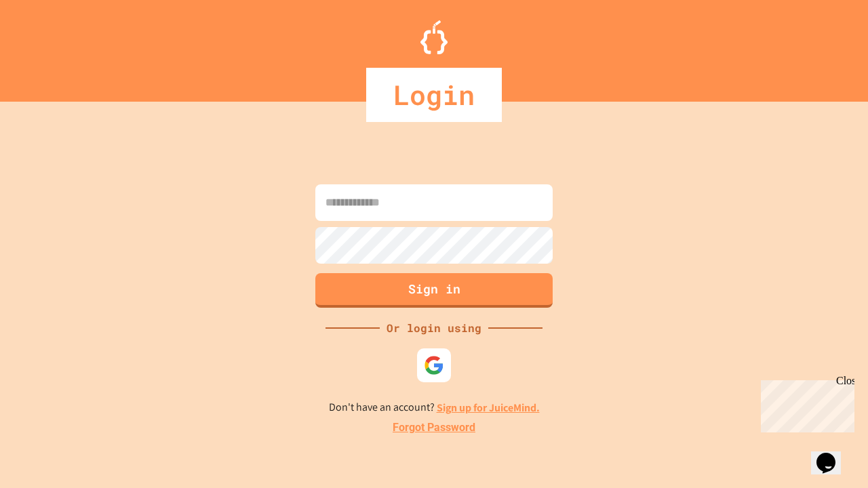  I want to click on p: Don't have an account?, so click(434, 407).